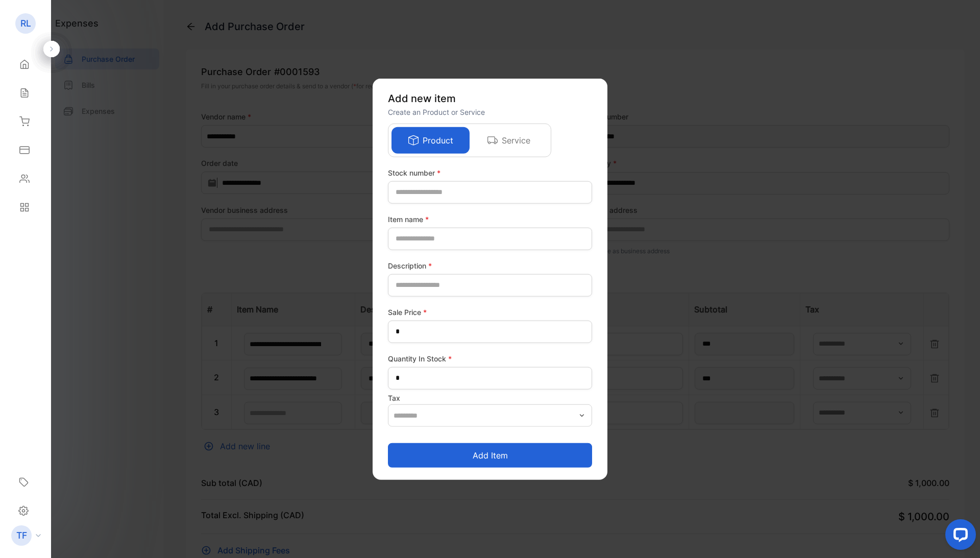 Image resolution: width=980 pixels, height=558 pixels. Describe the element at coordinates (25, 23) in the screenshot. I see `p: RL` at that location.